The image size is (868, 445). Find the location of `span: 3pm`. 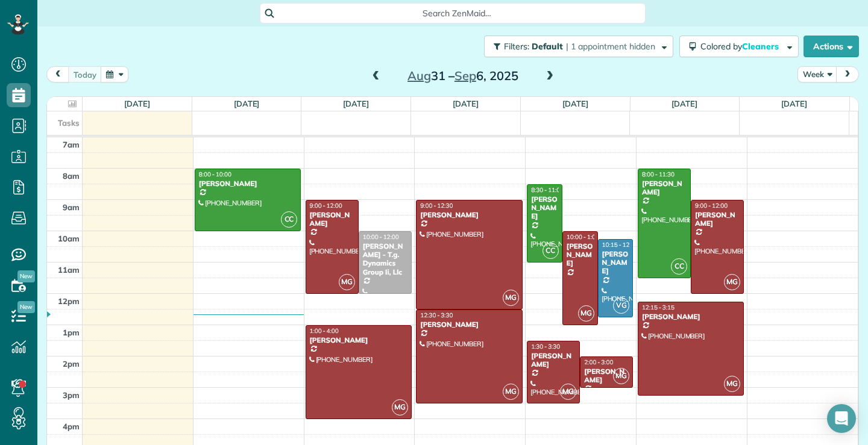

span: 3pm is located at coordinates (71, 395).